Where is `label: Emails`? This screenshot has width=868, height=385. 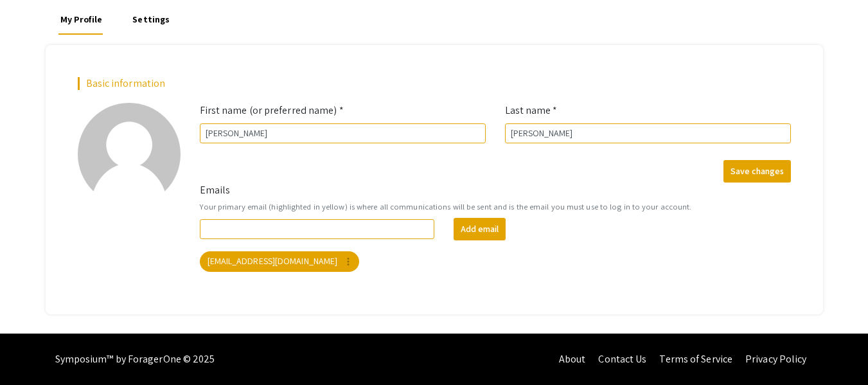 label: Emails is located at coordinates (215, 190).